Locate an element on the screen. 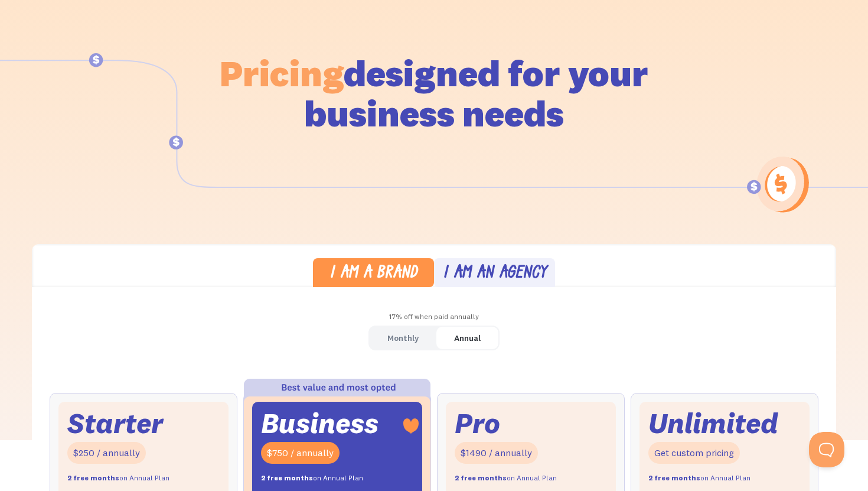 The width and height of the screenshot is (868, 491). div: $1490 / annually is located at coordinates (496, 453).